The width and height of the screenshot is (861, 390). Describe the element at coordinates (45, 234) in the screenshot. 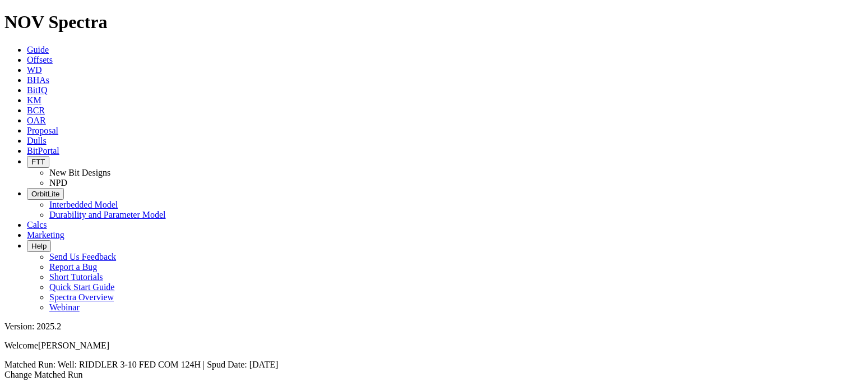

I see `span: Marketing` at that location.